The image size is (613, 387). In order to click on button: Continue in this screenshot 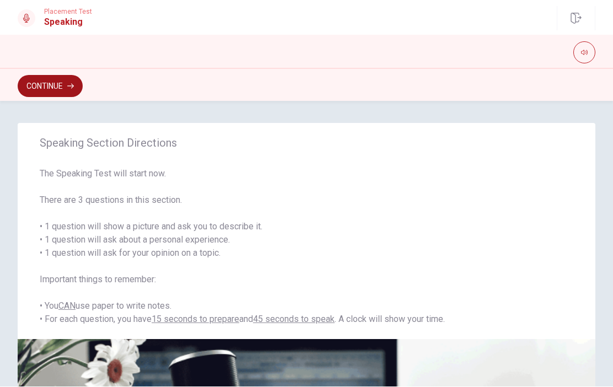, I will do `click(50, 87)`.